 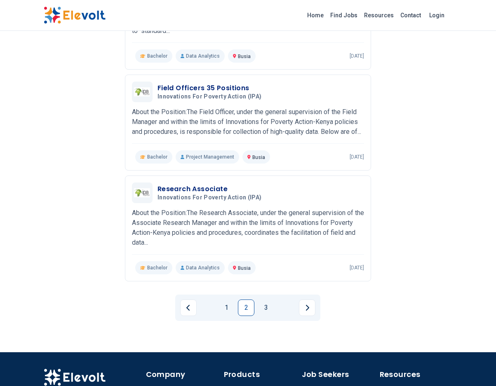 I want to click on h4: Products, so click(x=260, y=375).